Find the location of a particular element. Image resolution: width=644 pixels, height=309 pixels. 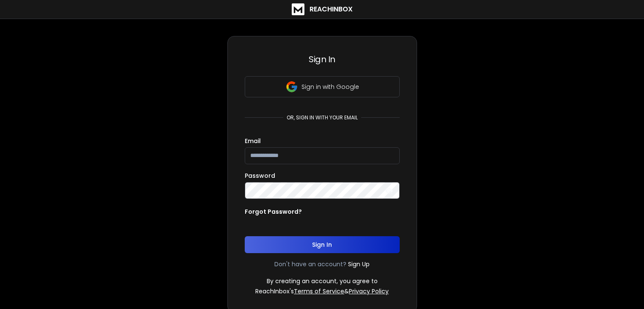

p: Don't have an account? is located at coordinates (310, 264).